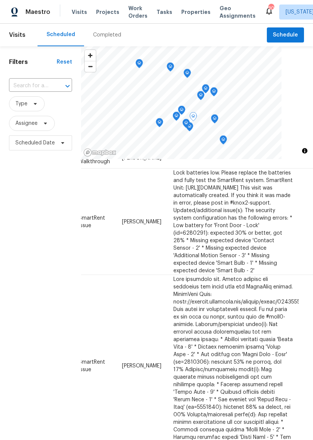 This screenshot has height=440, width=313. I want to click on span: Type, so click(21, 104).